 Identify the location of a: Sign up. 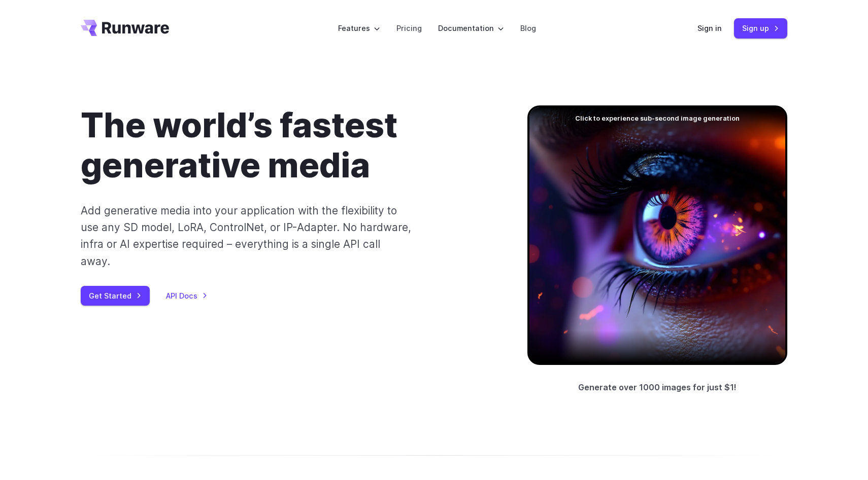
(760, 28).